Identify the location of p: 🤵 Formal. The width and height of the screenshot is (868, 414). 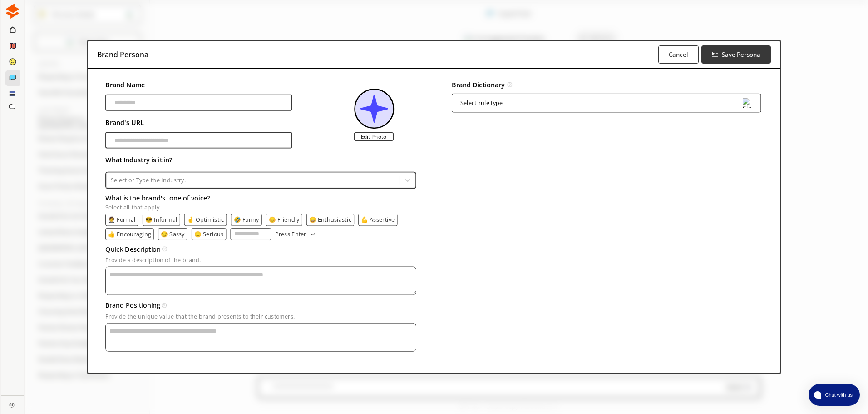
(122, 220).